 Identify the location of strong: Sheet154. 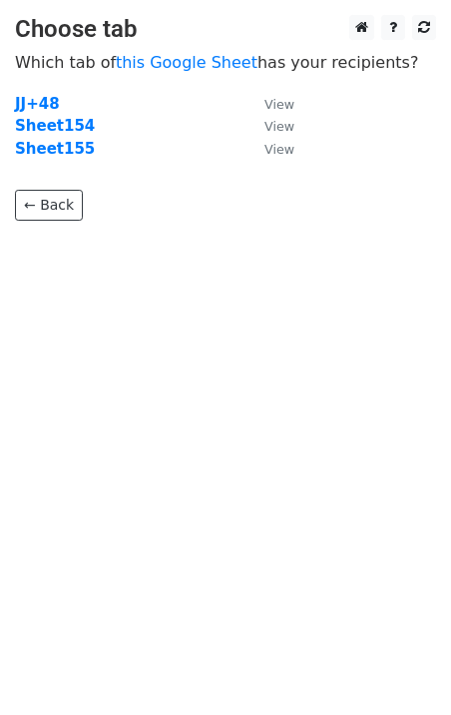
(55, 126).